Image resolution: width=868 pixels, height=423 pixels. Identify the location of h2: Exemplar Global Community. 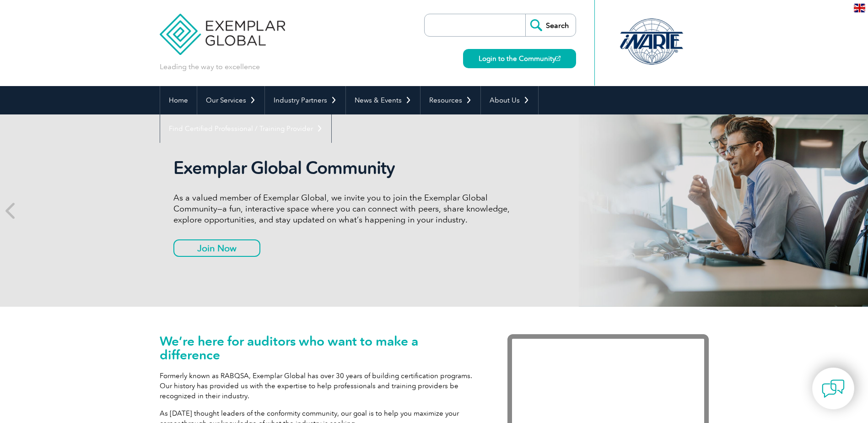
(345, 168).